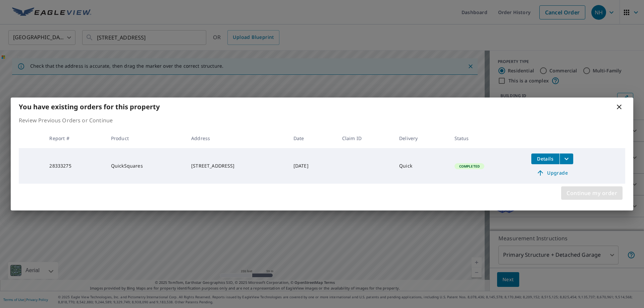 Image resolution: width=644 pixels, height=308 pixels. What do you see at coordinates (237, 138) in the screenshot?
I see `th: Address` at bounding box center [237, 138].